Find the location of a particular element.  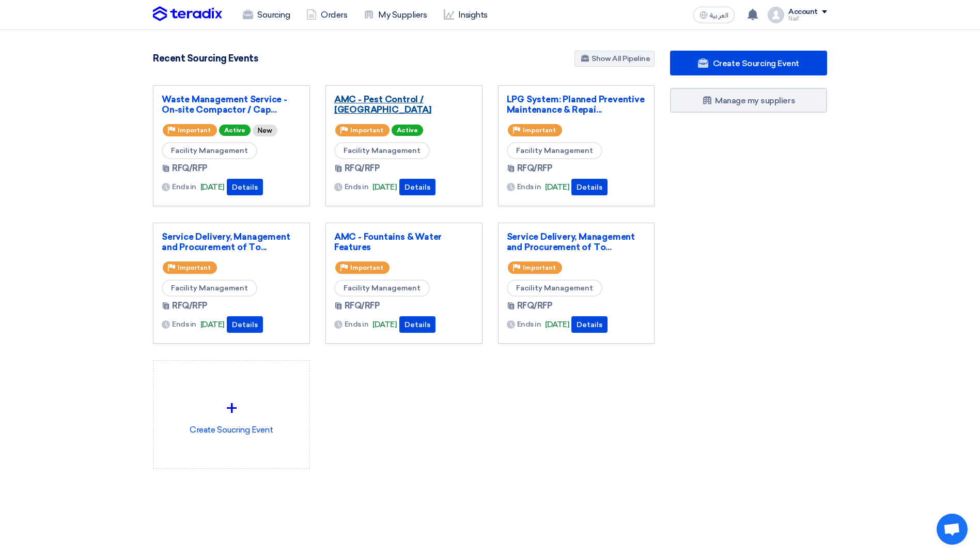

a: AMC - Fountains & Water Features is located at coordinates (404, 242).